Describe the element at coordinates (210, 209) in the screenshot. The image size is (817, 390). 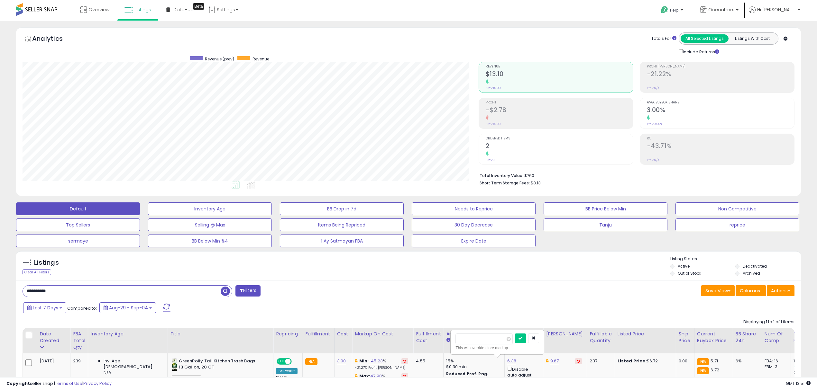
I see `button: Inventory Age` at that location.